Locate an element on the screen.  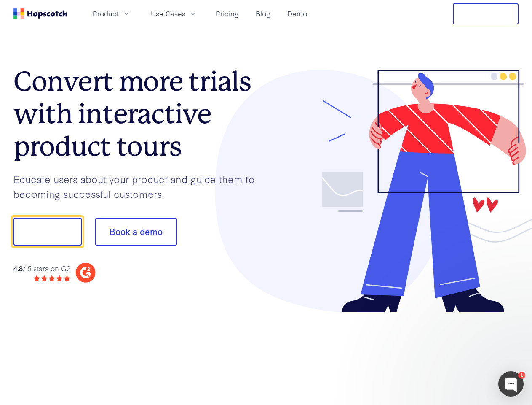
button: Show me! is located at coordinates (48, 231).